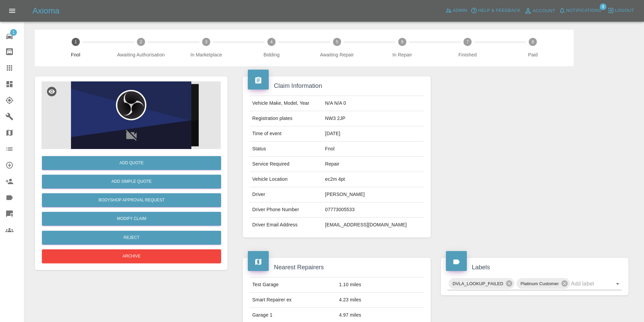 Image resolution: width=644 pixels, height=322 pixels. Describe the element at coordinates (580, 10) in the screenshot. I see `button: Notifications` at that location.